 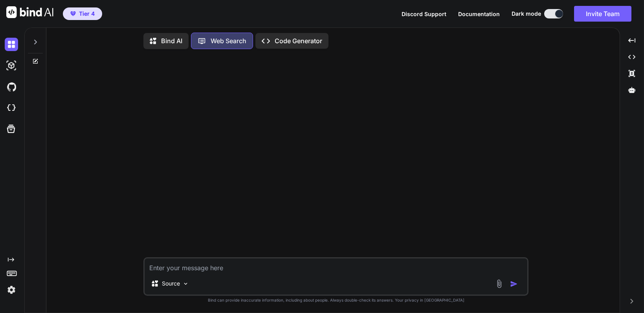 I want to click on span: Dark mode, so click(x=526, y=14).